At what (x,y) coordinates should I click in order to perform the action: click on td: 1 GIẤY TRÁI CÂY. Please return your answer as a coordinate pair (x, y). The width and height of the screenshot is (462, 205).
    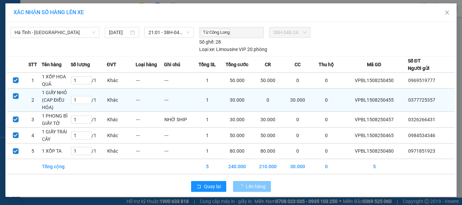
    Looking at the image, I should click on (56, 135).